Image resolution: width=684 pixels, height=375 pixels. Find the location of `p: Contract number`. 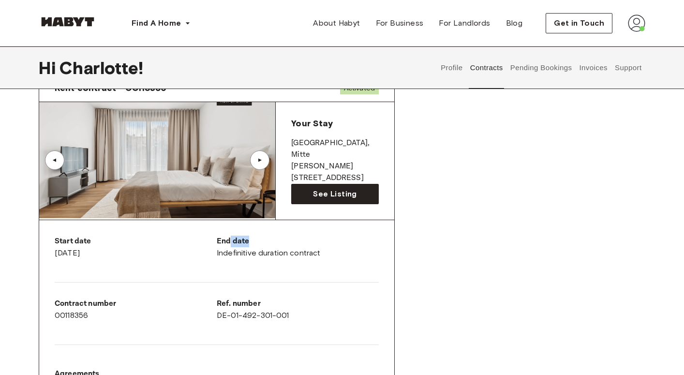

p: Contract number is located at coordinates (135, 304).